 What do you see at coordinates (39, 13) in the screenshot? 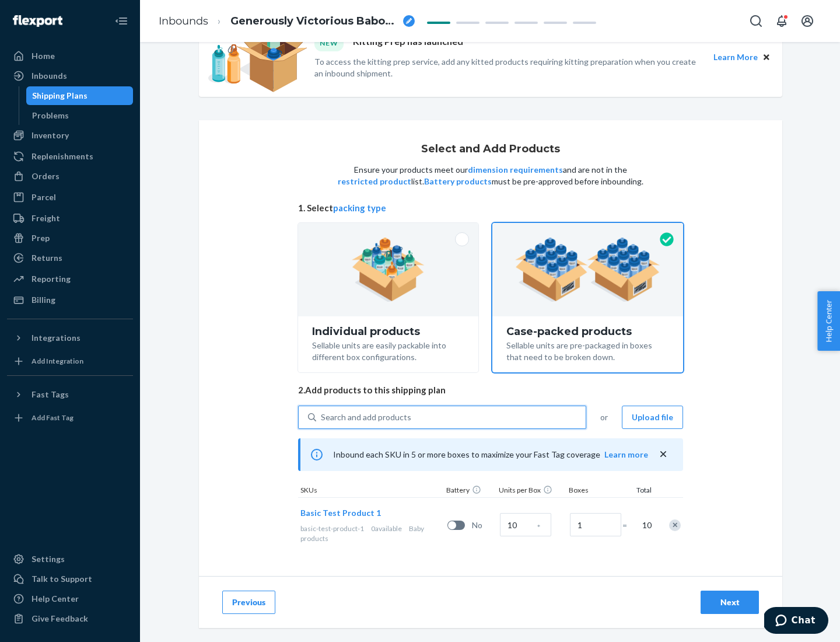
I see `span: Chat` at bounding box center [39, 13].